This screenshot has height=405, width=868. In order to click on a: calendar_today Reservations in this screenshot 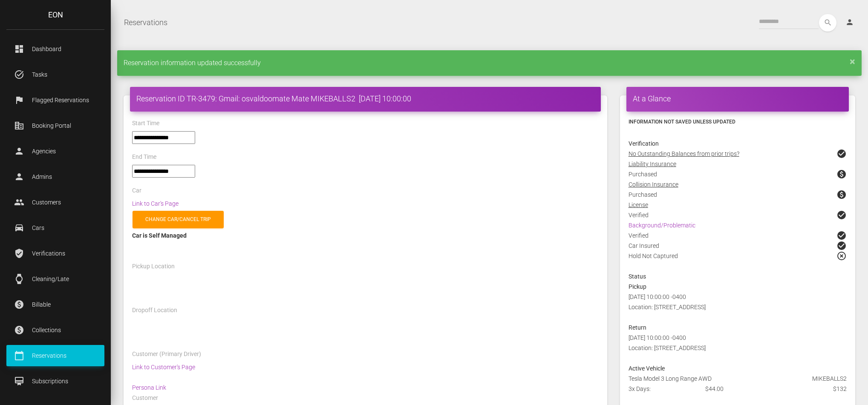, I will do `click(56, 356)`.